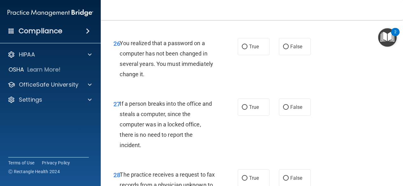 The height and width of the screenshot is (186, 403). I want to click on p: HIPAA, so click(27, 55).